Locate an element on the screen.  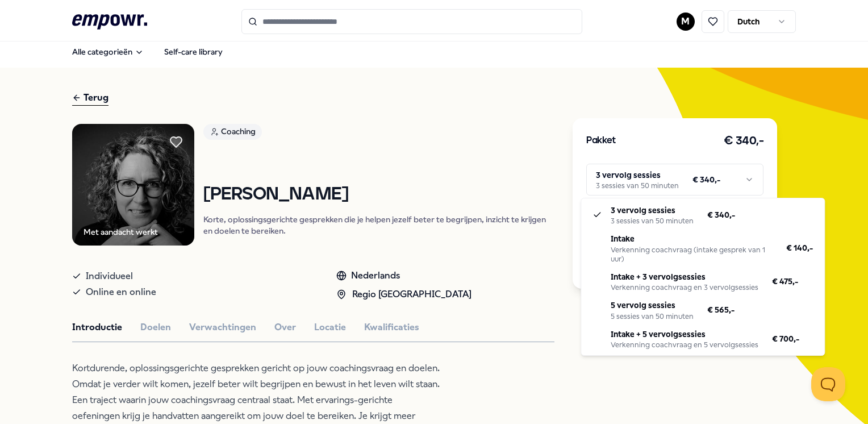
p: Intake is located at coordinates (691, 239).